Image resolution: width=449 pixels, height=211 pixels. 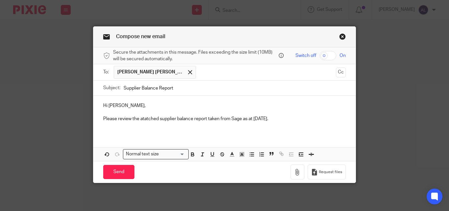 I want to click on button: Request files, so click(x=327, y=172).